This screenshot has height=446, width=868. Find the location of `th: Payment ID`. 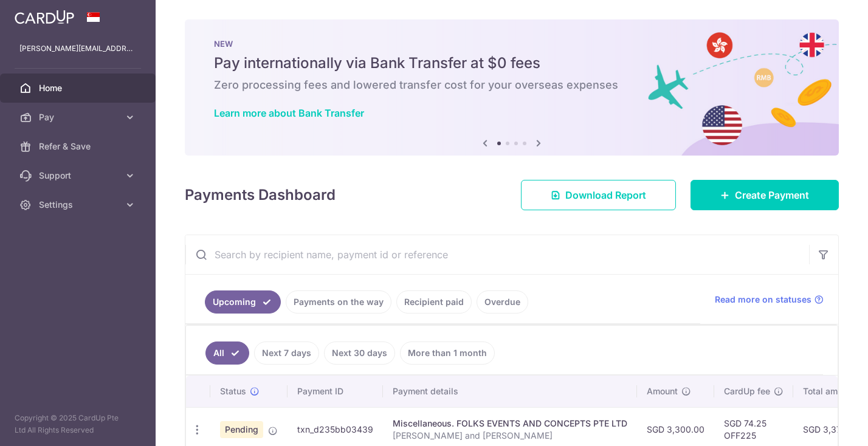

th: Payment ID is located at coordinates (334, 391).